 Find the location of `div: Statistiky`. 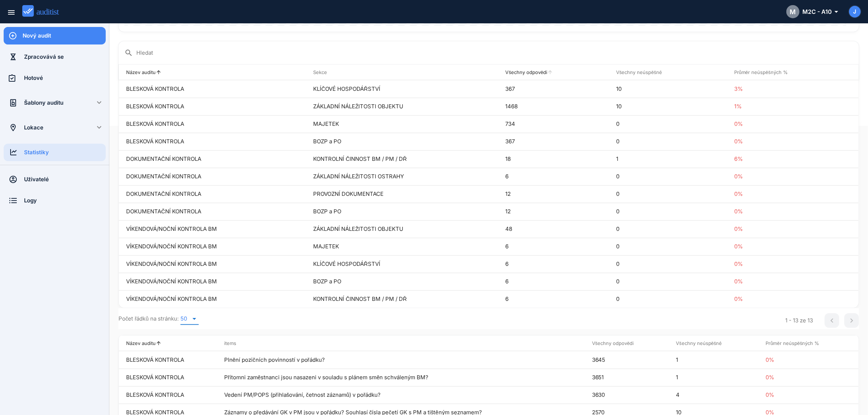

div: Statistiky is located at coordinates (65, 153).